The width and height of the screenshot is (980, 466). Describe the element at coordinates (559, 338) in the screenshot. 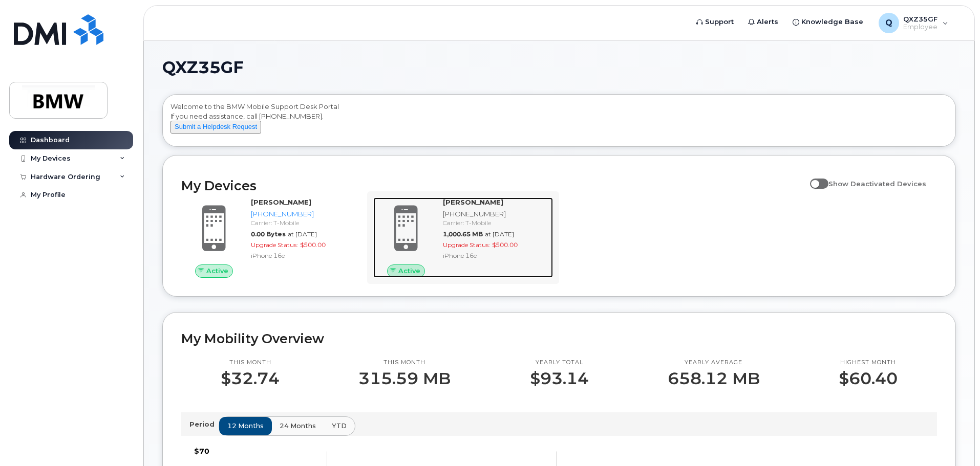

I see `h2: My Mobility Overview` at that location.